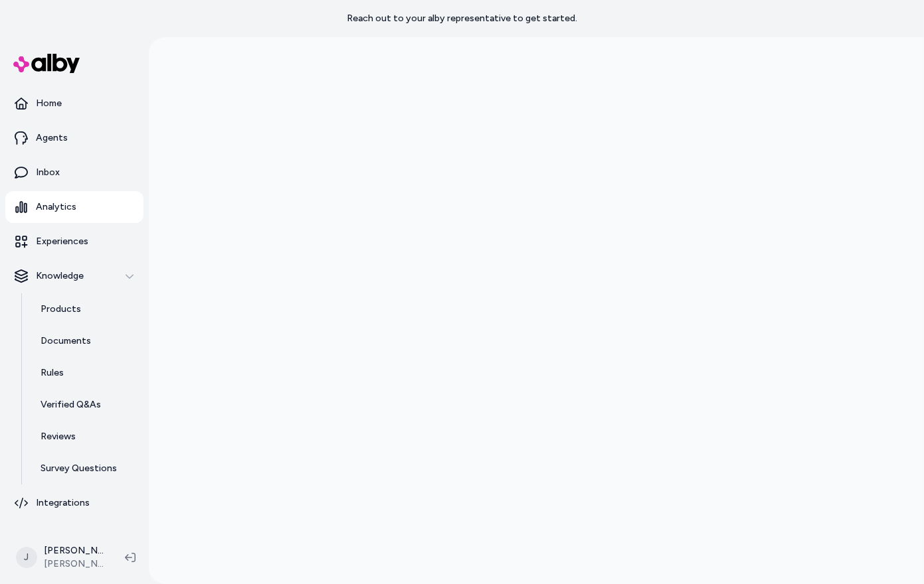 The height and width of the screenshot is (584, 924). Describe the element at coordinates (48, 104) in the screenshot. I see `p: Home` at that location.